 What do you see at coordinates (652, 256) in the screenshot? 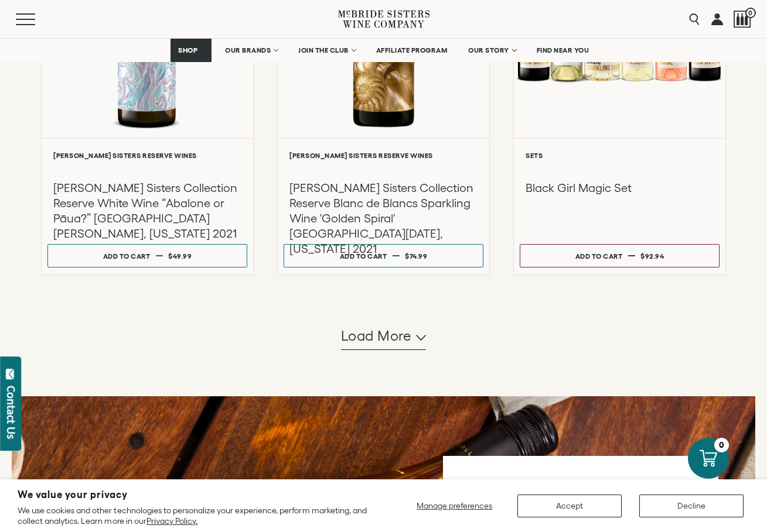
I see `span: $92.94` at bounding box center [652, 256].